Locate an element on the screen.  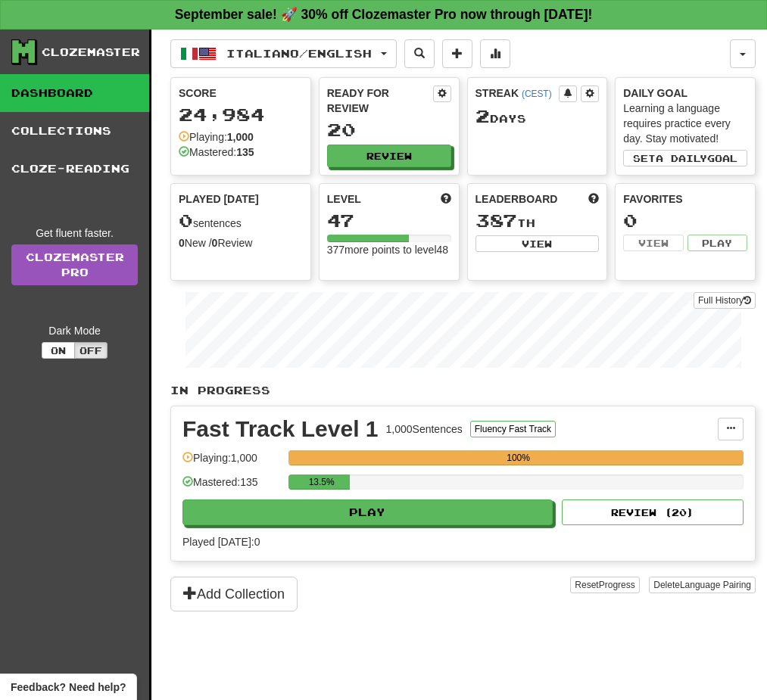
div: Daily Goal is located at coordinates (685, 93).